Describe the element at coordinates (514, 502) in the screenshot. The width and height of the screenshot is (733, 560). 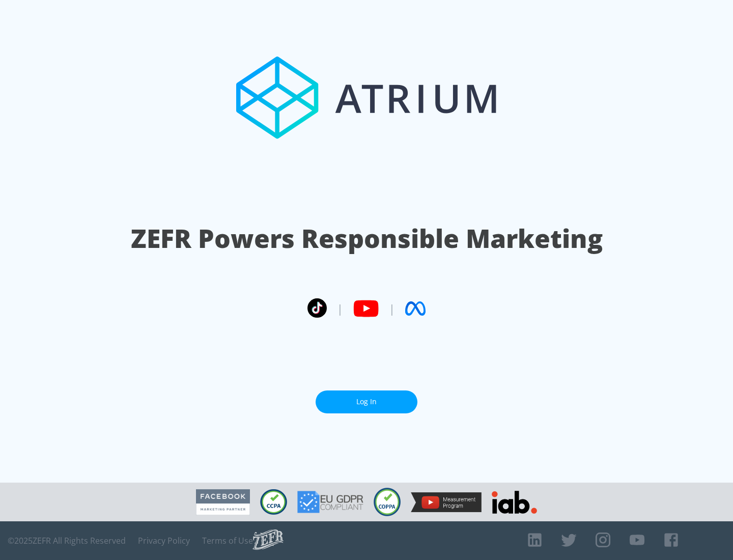
I see `img: IAB` at that location.